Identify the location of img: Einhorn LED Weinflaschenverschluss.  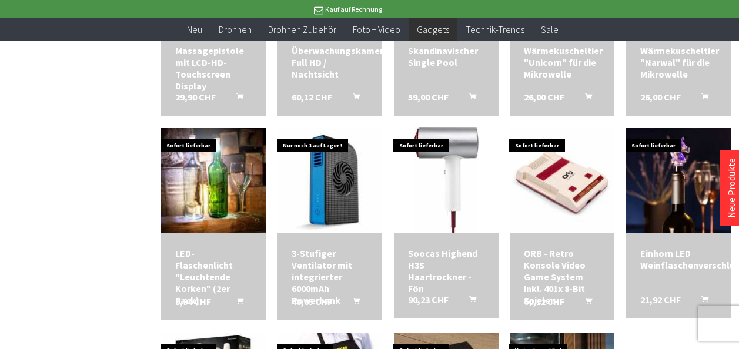
(678, 180).